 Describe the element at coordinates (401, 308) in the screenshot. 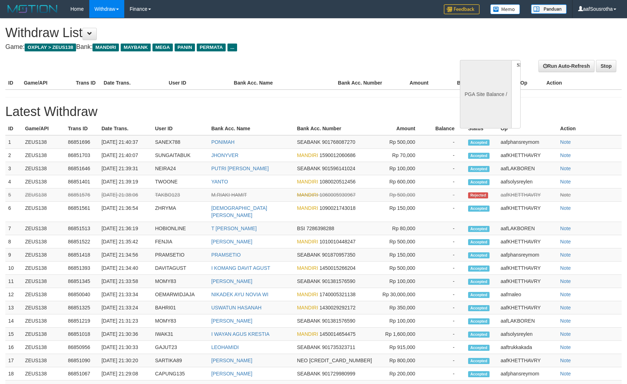

I see `td: Rp 350,000` at that location.